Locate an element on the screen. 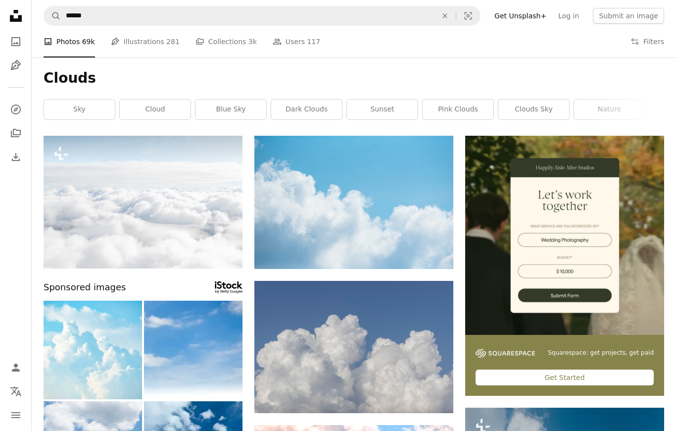  button: Language is located at coordinates (16, 391).